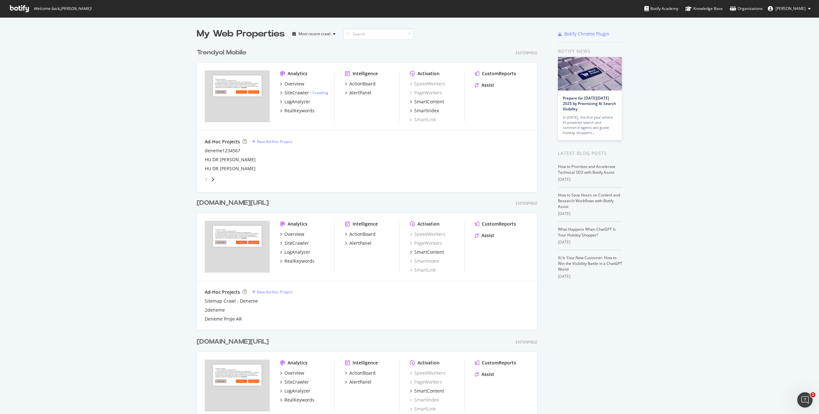 This screenshot has width=819, height=414. I want to click on div: New Ad-Hoc Project, so click(274, 141).